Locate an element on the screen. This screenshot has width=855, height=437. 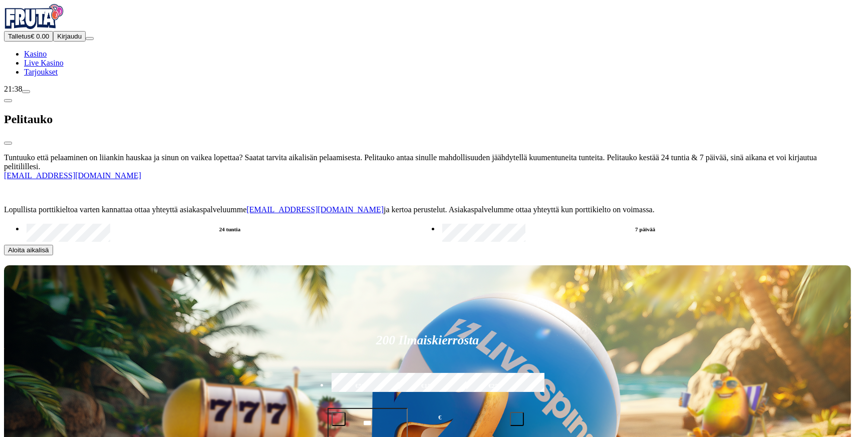
button: live-chat is located at coordinates (26, 92).